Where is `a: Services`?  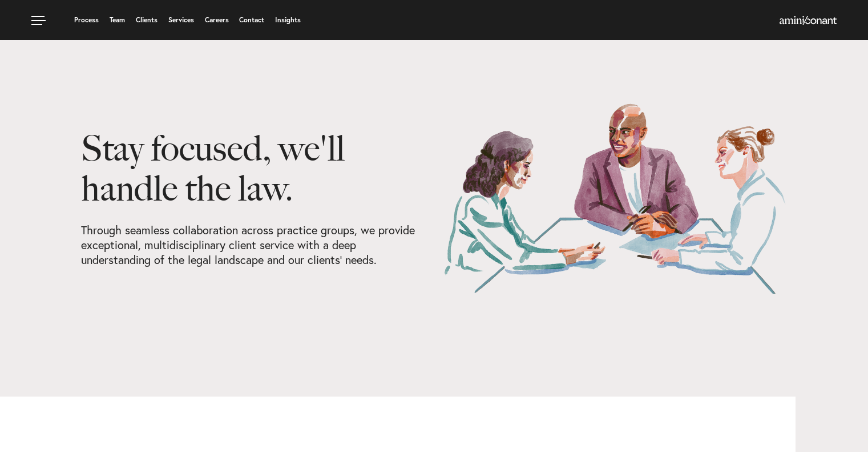 a: Services is located at coordinates (181, 20).